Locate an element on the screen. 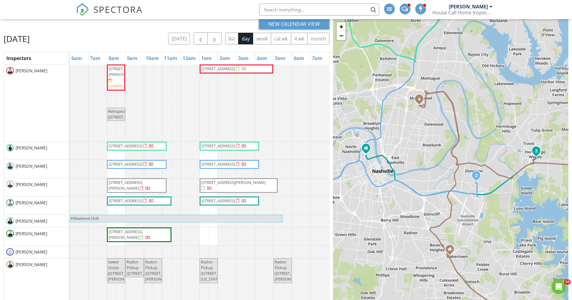 This screenshot has width=572, height=300. a: Zoom in is located at coordinates (341, 27).